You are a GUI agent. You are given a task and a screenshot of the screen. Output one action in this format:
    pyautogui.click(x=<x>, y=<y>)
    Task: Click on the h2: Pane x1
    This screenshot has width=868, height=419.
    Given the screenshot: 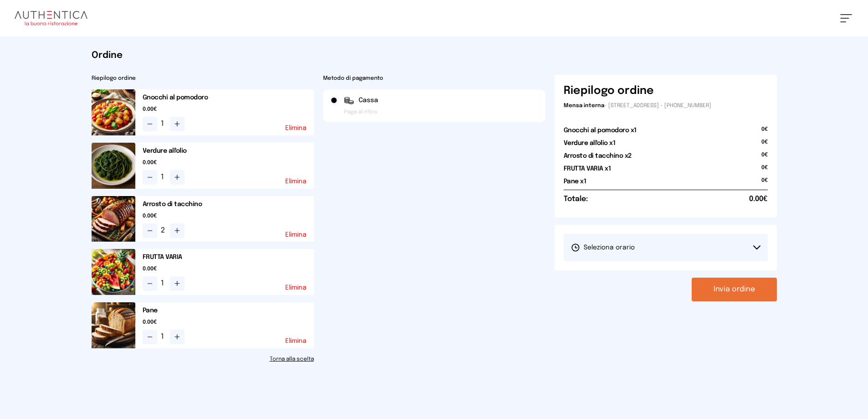 What is the action you would take?
    pyautogui.click(x=575, y=181)
    